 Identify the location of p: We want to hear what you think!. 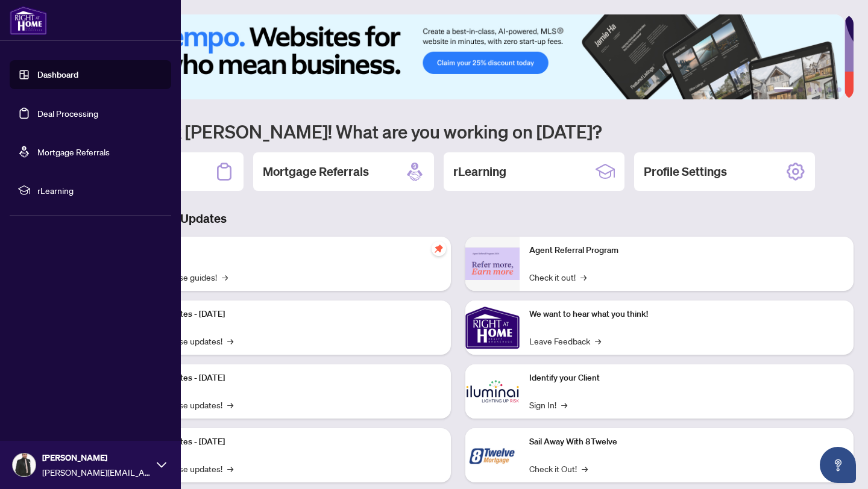
(687, 315).